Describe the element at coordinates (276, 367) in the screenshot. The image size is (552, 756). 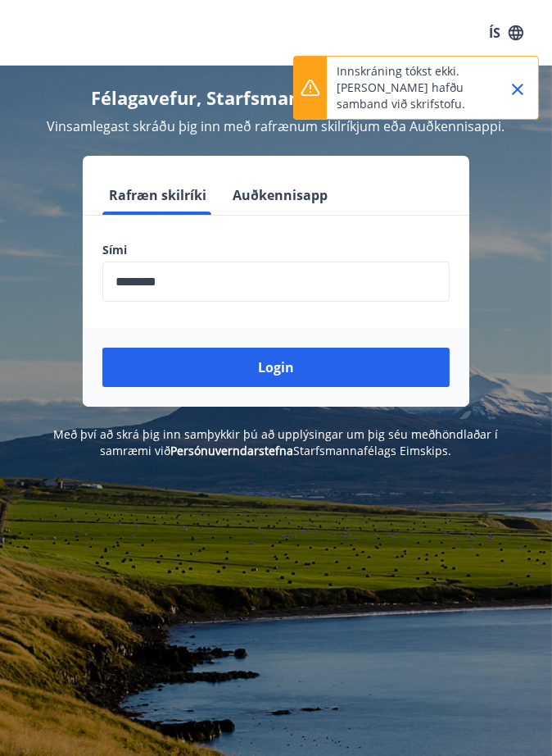
I see `button: Login` at that location.